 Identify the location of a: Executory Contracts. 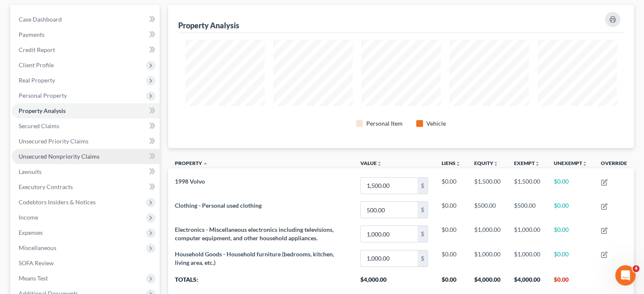
(86, 187).